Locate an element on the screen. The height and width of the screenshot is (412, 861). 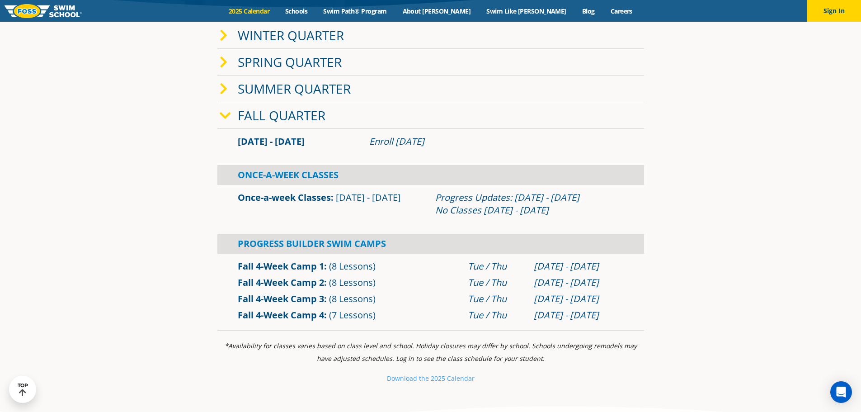
span: (7 Lessons) is located at coordinates (352, 314).